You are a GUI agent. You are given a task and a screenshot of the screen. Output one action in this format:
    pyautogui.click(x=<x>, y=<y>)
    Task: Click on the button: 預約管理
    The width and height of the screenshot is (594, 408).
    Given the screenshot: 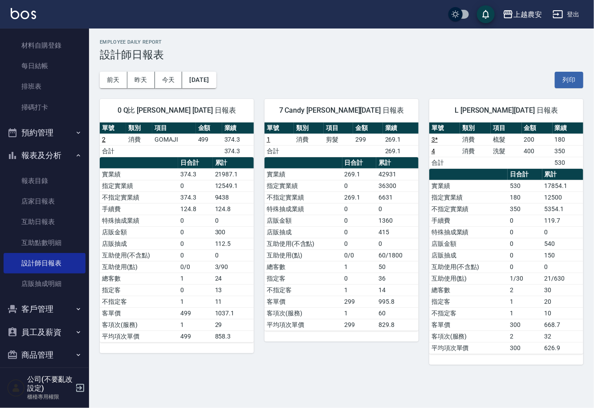 What is the action you would take?
    pyautogui.click(x=45, y=133)
    